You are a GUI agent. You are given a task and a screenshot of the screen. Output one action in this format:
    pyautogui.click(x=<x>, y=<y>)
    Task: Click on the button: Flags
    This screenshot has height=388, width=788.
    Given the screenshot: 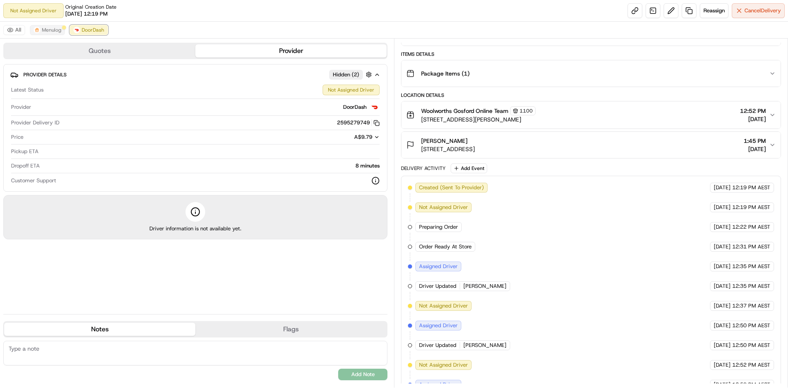 What is the action you would take?
    pyautogui.click(x=291, y=329)
    